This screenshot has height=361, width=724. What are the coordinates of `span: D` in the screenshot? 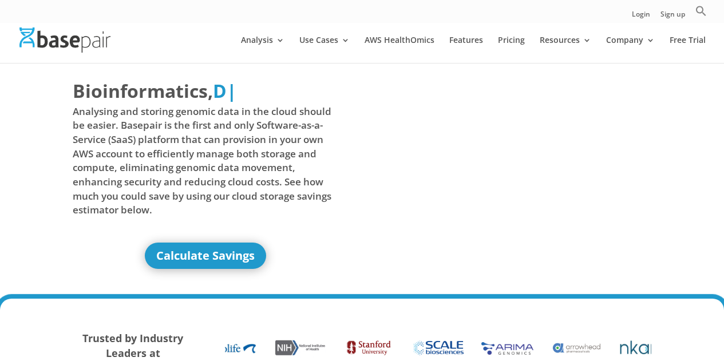 It's located at (220, 90).